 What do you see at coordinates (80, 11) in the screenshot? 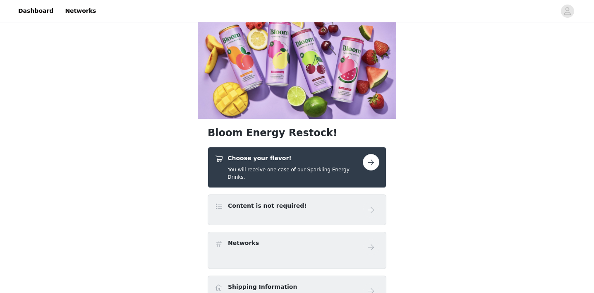
I see `a: Networks` at bounding box center [80, 11].